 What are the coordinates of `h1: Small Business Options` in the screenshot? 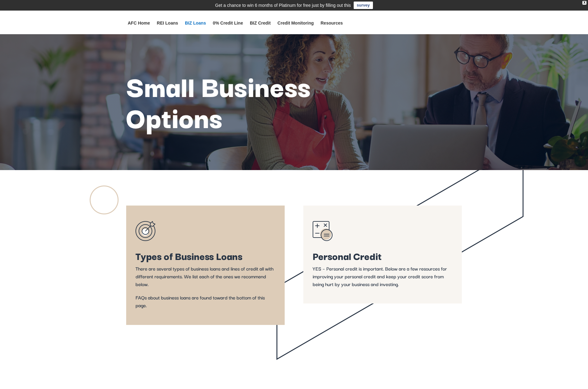 It's located at (244, 102).